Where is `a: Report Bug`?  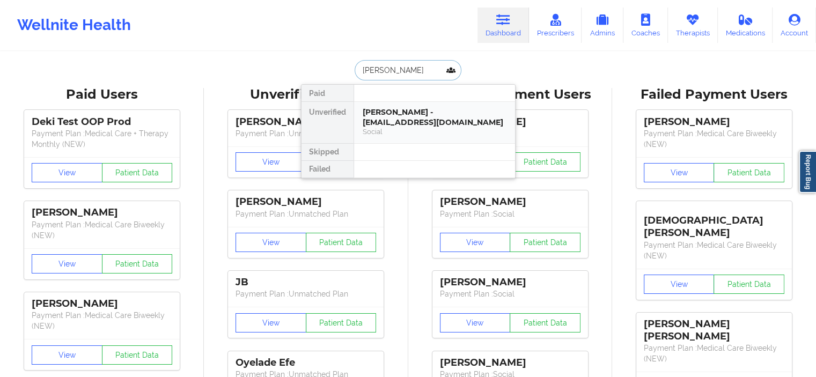 a: Report Bug is located at coordinates (808, 172).